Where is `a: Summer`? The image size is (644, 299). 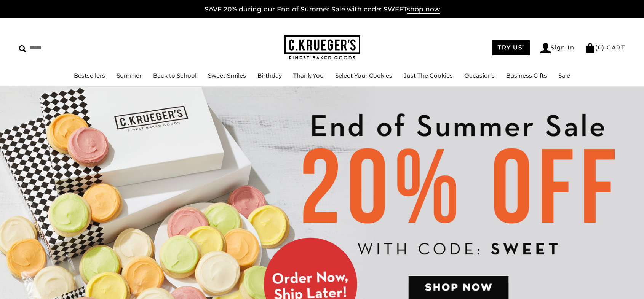
a: Summer is located at coordinates (129, 75).